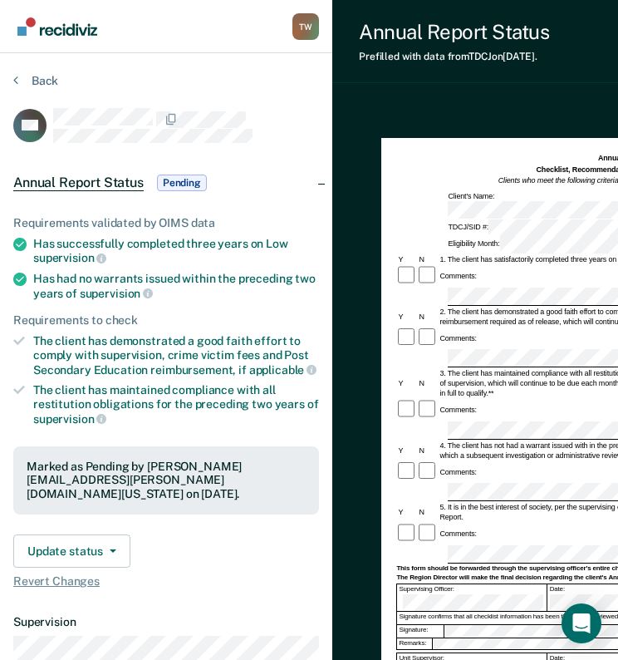 Image resolution: width=618 pixels, height=660 pixels. Describe the element at coordinates (176, 404) in the screenshot. I see `div: The client has maintained compliance with all restitution obligations for the preceding two years of` at that location.